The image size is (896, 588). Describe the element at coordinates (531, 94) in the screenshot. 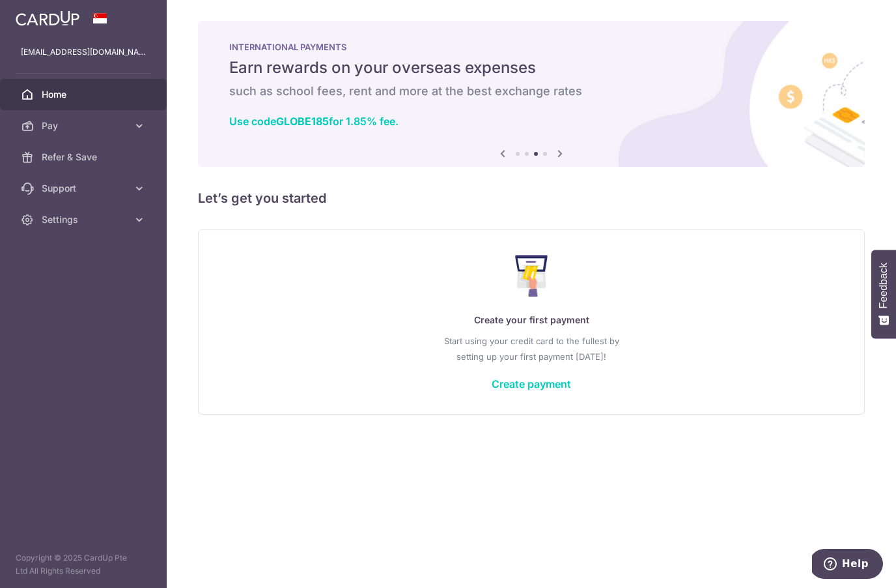

I see `img: International Payment Banner` at that location.